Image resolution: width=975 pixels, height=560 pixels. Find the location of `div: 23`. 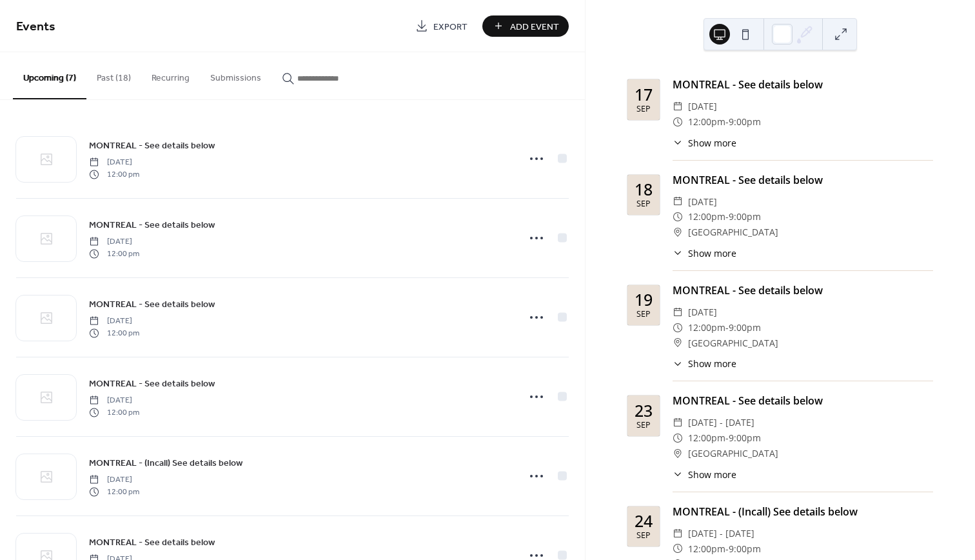

div: 23 is located at coordinates (643, 410).